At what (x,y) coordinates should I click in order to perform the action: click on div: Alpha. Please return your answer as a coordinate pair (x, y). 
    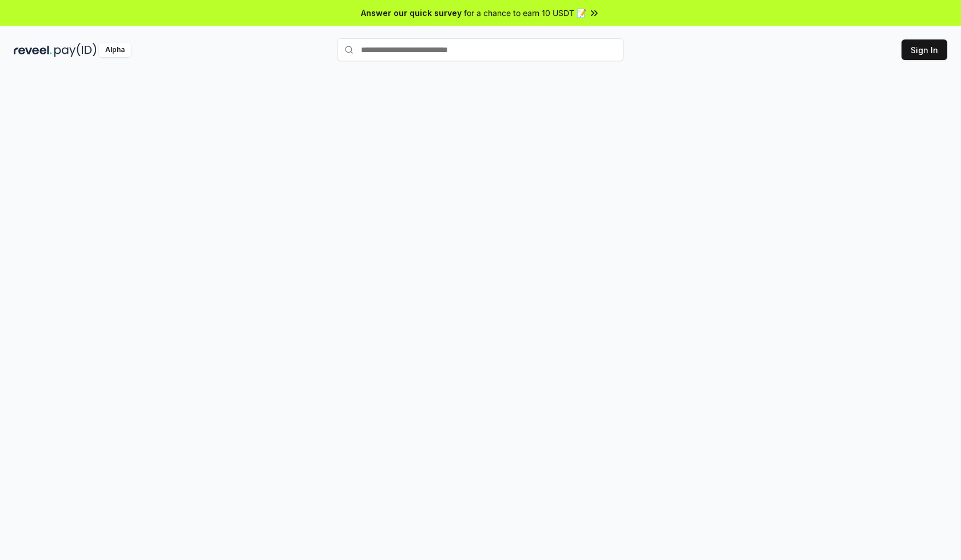
    Looking at the image, I should click on (115, 49).